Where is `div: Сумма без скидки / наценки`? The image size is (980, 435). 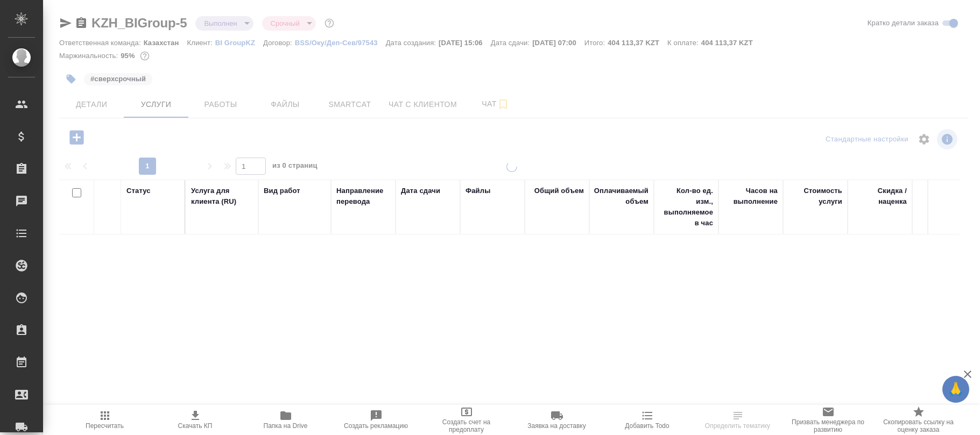
div: Сумма без скидки / наценки is located at coordinates (945, 202).